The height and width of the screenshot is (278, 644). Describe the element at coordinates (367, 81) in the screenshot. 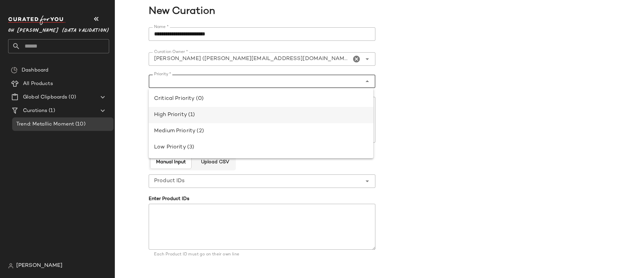

I see `i: Close` at that location.